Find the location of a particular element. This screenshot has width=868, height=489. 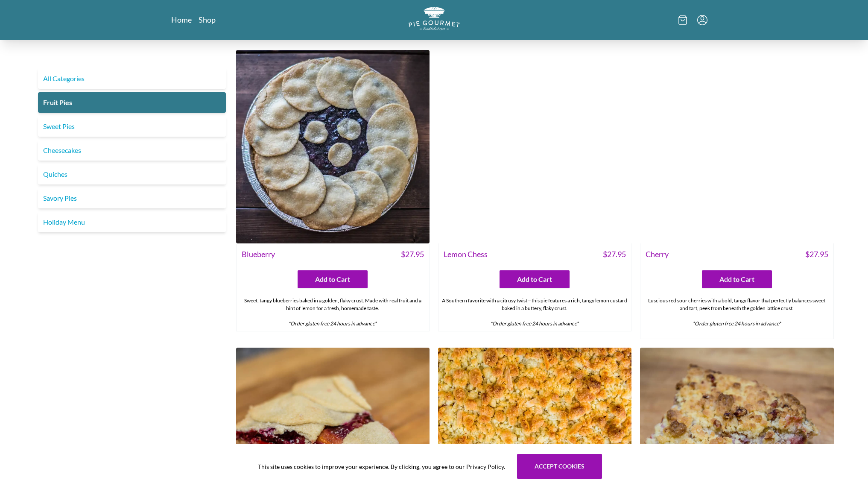

a: Cheesecakes is located at coordinates (132, 151).